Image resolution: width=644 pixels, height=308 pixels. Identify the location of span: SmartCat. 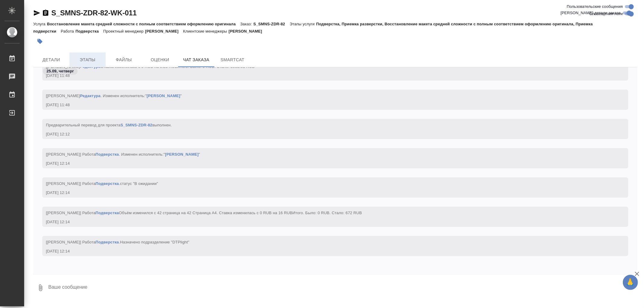
(232, 60).